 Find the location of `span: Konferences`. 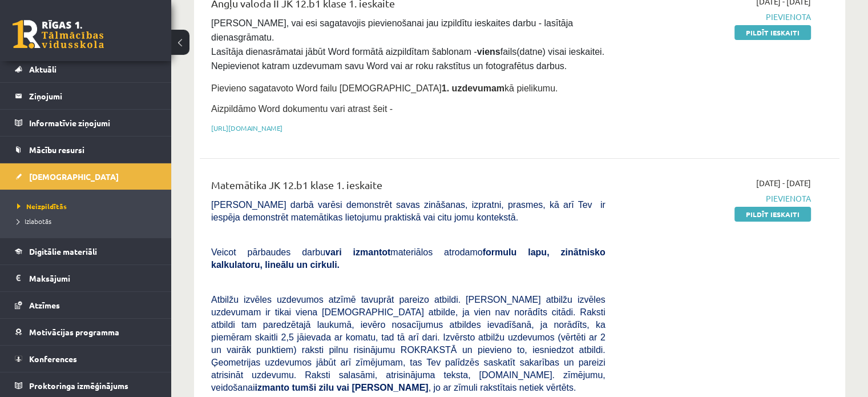

span: Konferences is located at coordinates (53, 358).